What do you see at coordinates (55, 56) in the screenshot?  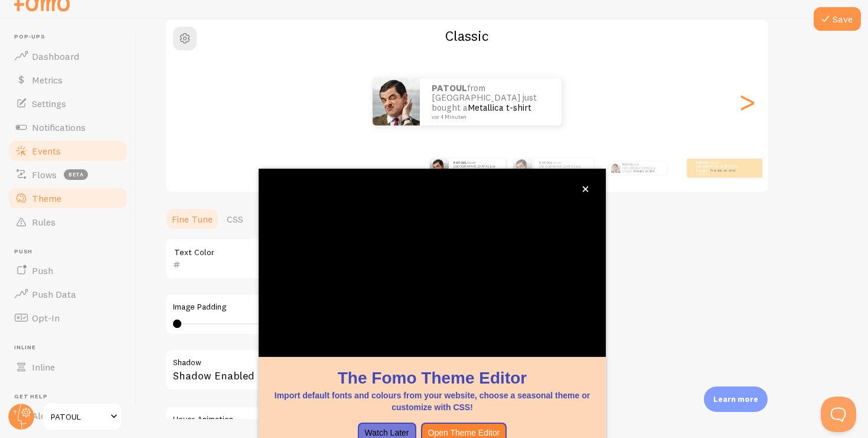 I see `span: Dashboard` at bounding box center [55, 56].